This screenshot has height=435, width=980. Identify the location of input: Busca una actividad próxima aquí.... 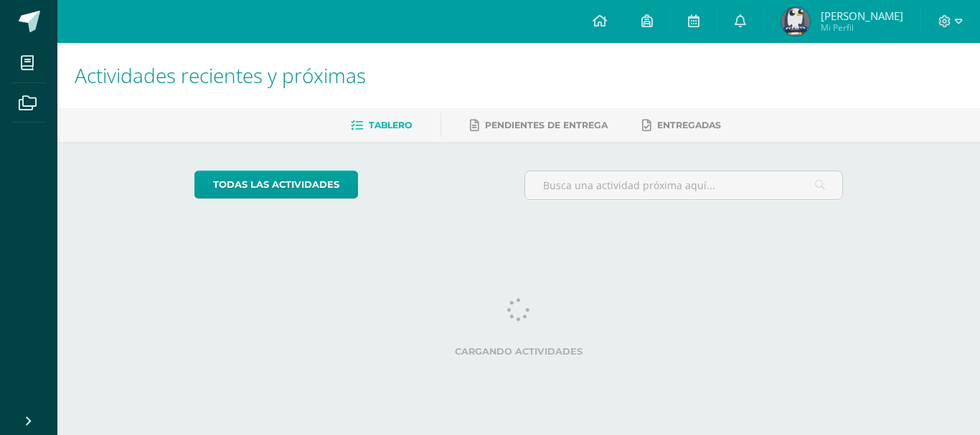
(683, 185).